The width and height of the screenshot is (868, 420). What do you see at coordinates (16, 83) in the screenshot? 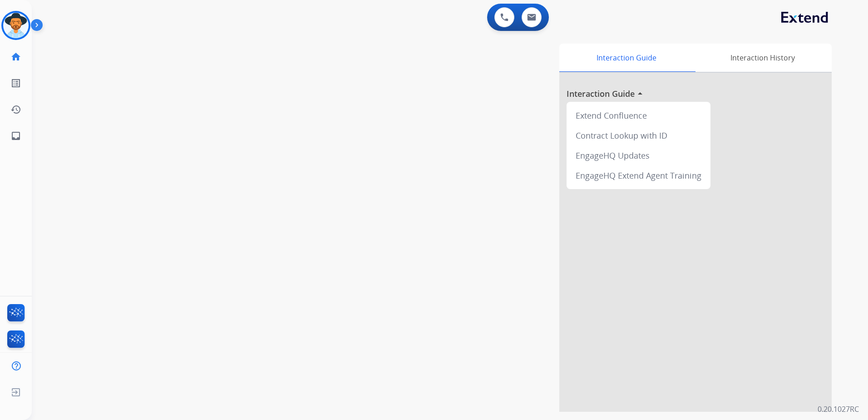
I see `mat-icon: list_alt` at bounding box center [16, 83].